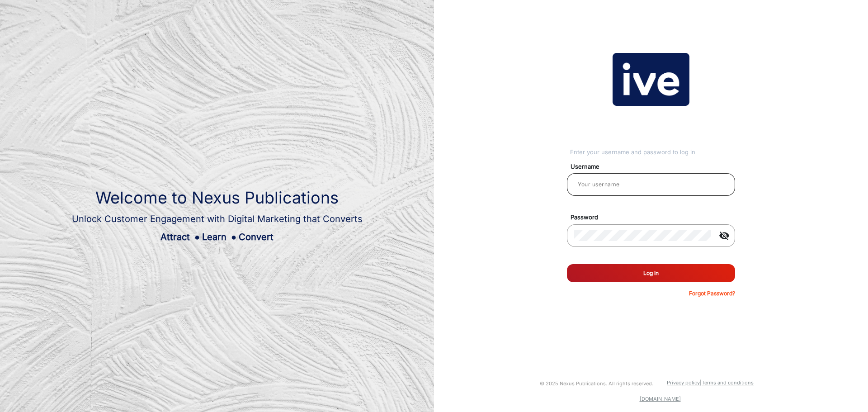 This screenshot has width=868, height=412. I want to click on div: Attract Learn Convert, so click(217, 237).